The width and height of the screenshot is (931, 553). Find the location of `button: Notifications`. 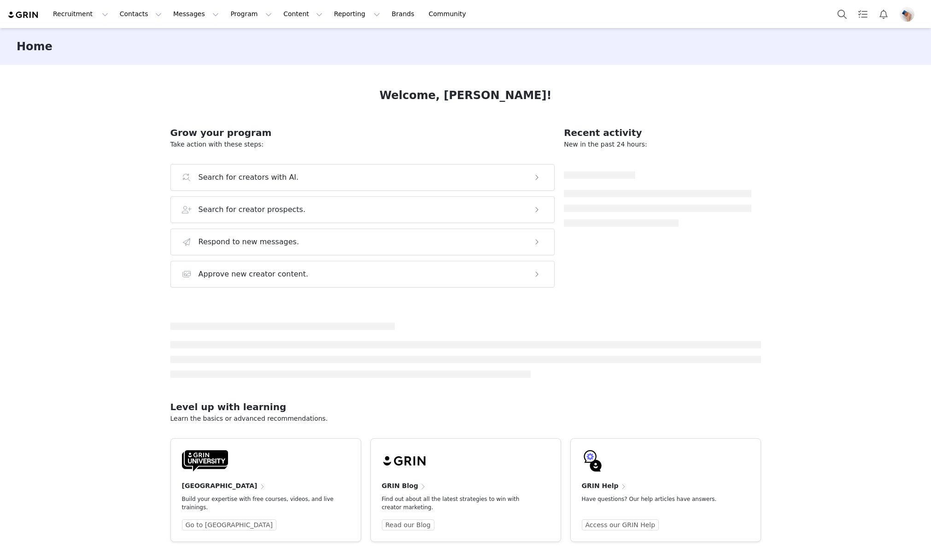

button: Notifications is located at coordinates (883, 14).